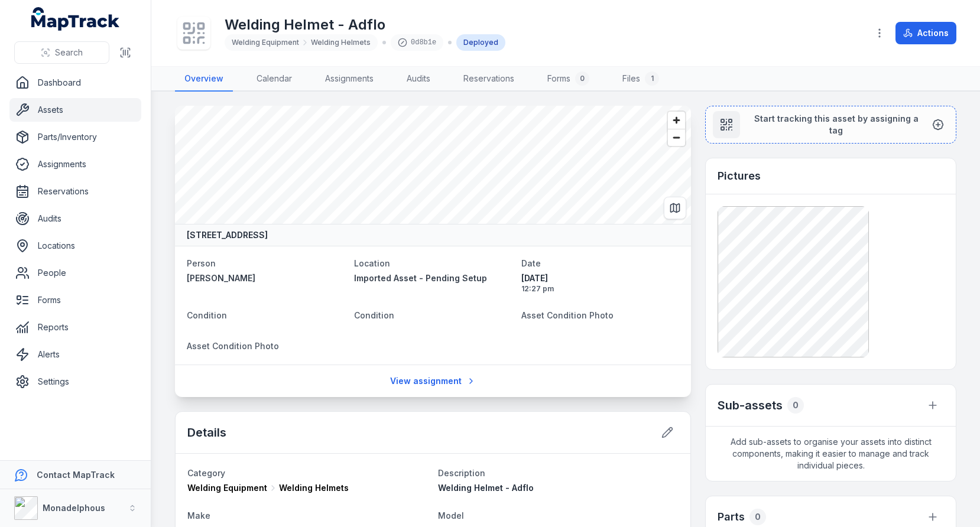 This screenshot has height=527, width=980. Describe the element at coordinates (204, 79) in the screenshot. I see `a: Overview` at that location.